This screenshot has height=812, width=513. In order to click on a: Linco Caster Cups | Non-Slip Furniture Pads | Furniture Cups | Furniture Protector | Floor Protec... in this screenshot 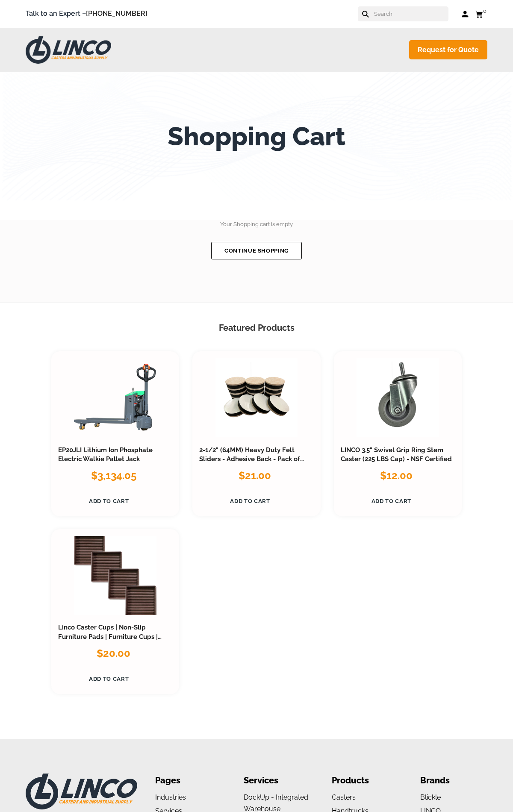, I will do `click(113, 650)`.